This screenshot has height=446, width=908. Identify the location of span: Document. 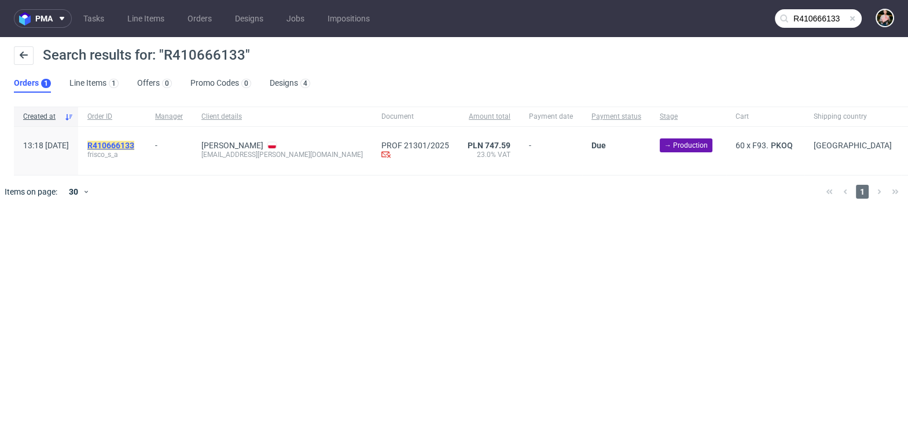
(415, 116).